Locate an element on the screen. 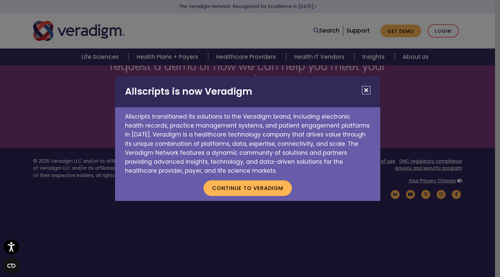 This screenshot has width=500, height=277. h2: Allscripts is now Veradigm is located at coordinates (248, 92).